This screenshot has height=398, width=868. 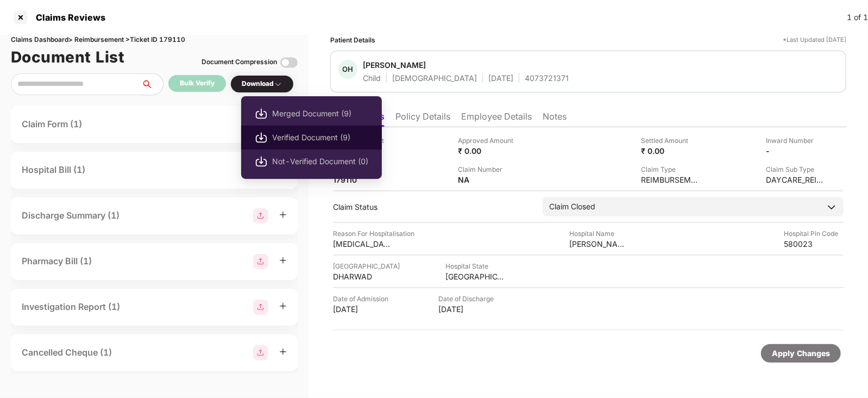 I want to click on li: Notes, so click(x=554, y=118).